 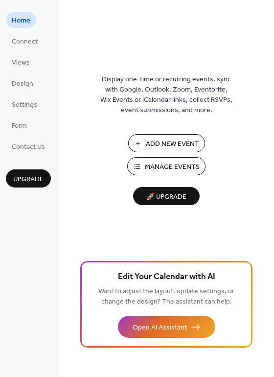 What do you see at coordinates (167, 297) in the screenshot?
I see `span: Want to adjust the layout, update settings, or change the design? The assistant can help.` at bounding box center [167, 297].